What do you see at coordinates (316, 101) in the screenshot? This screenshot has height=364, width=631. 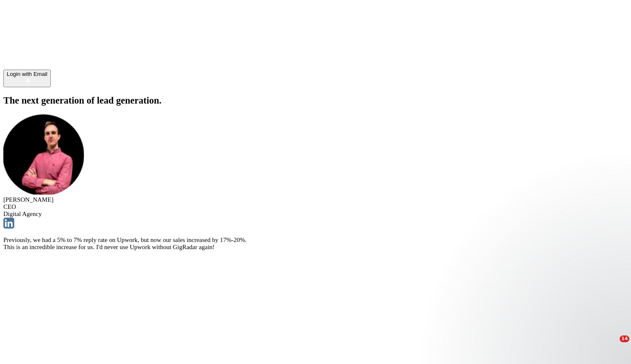 I see `h2: The next generation of lead generation.` at bounding box center [316, 101].